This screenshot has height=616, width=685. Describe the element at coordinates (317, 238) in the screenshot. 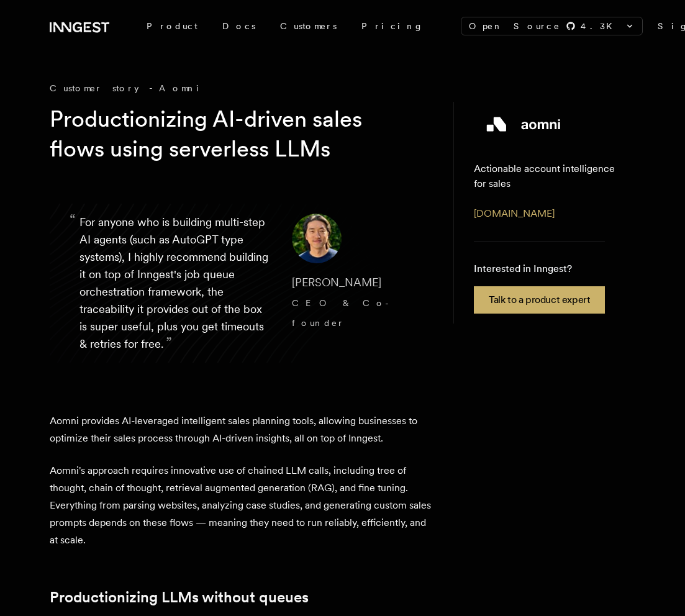

I see `img: Image of David Zhang` at that location.